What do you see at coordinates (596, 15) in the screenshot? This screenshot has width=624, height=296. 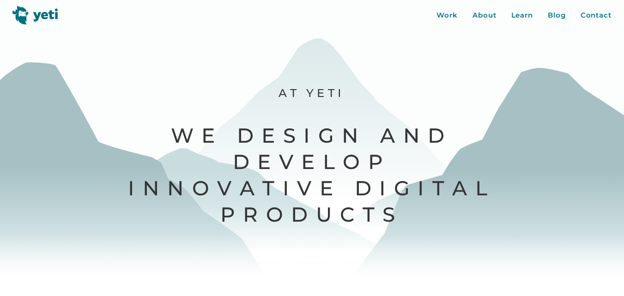 I see `div: Contact` at bounding box center [596, 15].